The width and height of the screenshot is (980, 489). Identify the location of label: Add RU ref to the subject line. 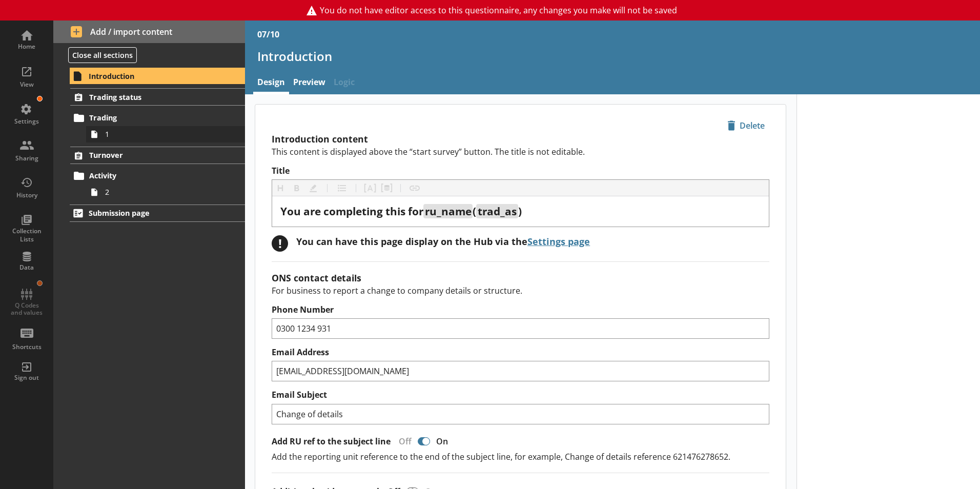
(331, 442).